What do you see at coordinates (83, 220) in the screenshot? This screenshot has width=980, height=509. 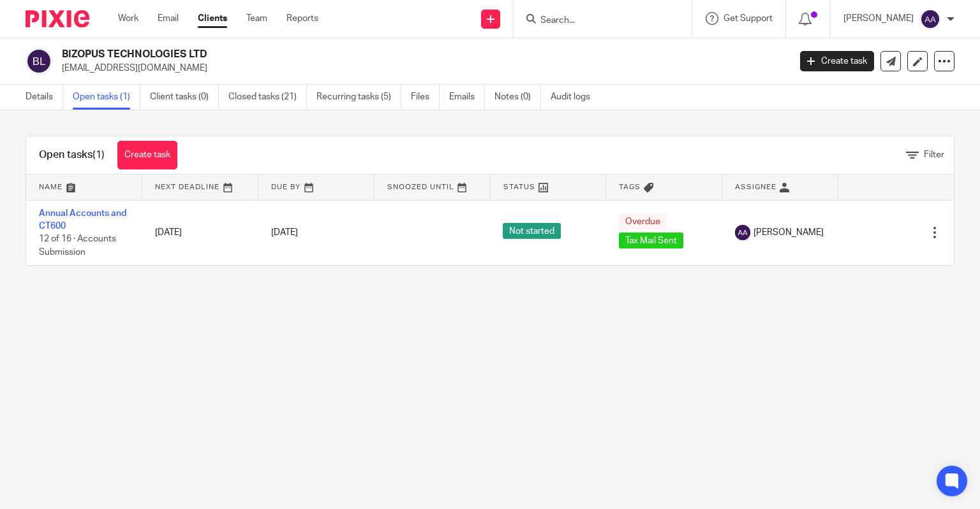 I see `a: Annual Accounts and CT600` at bounding box center [83, 220].